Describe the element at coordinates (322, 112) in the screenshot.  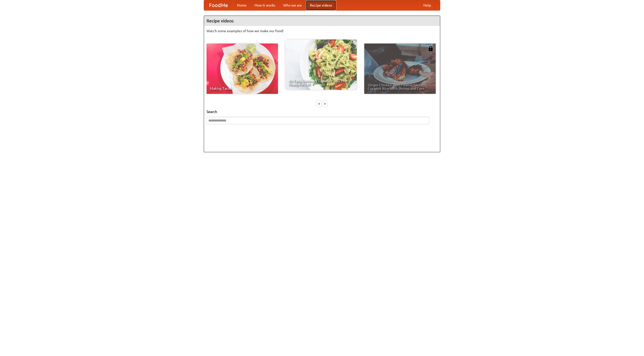
I see `h5: Search` at that location.